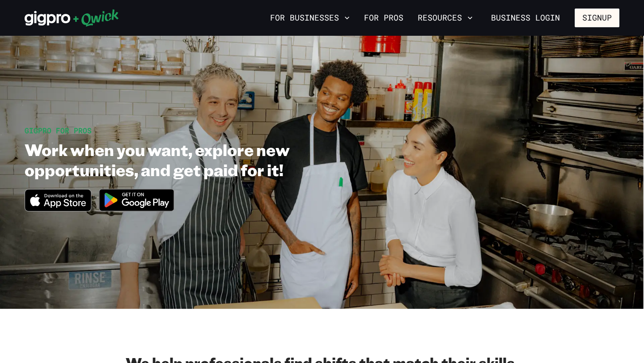 The height and width of the screenshot is (363, 644). What do you see at coordinates (58, 208) in the screenshot?
I see `a: Download on the App Store` at bounding box center [58, 208].